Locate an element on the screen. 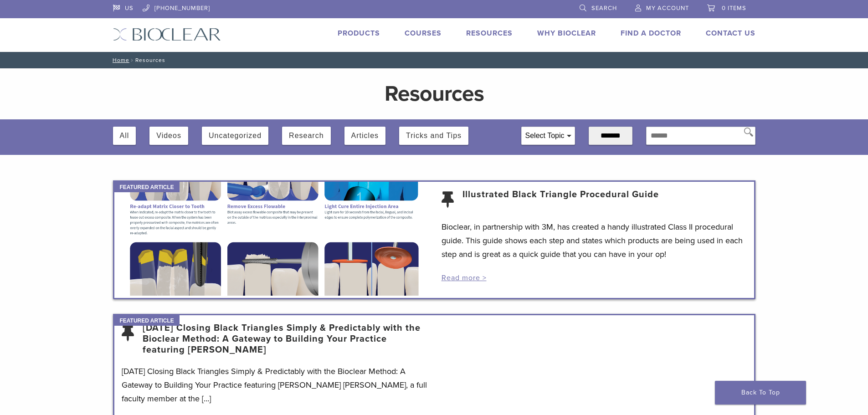 This screenshot has height=415, width=868. a: Read more > is located at coordinates (464, 277).